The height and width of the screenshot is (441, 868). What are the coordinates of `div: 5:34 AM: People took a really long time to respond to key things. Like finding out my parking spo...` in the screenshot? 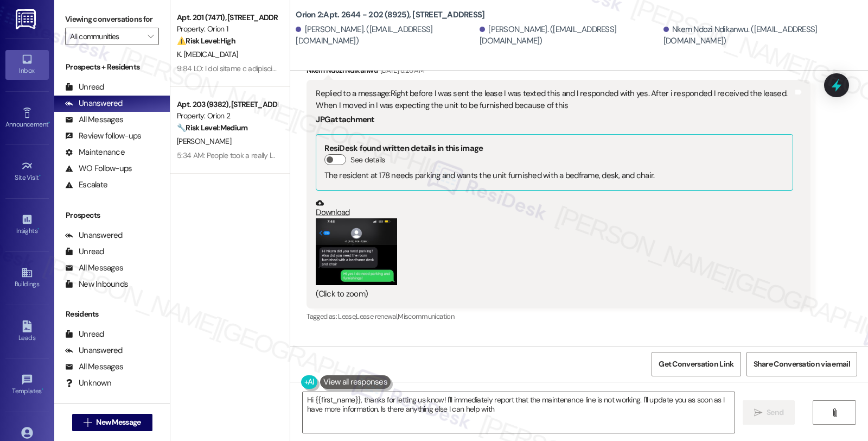 It's located at (472, 155).